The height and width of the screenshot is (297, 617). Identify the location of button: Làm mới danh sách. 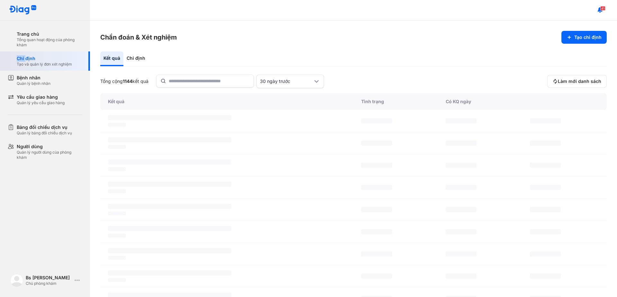
(577, 81).